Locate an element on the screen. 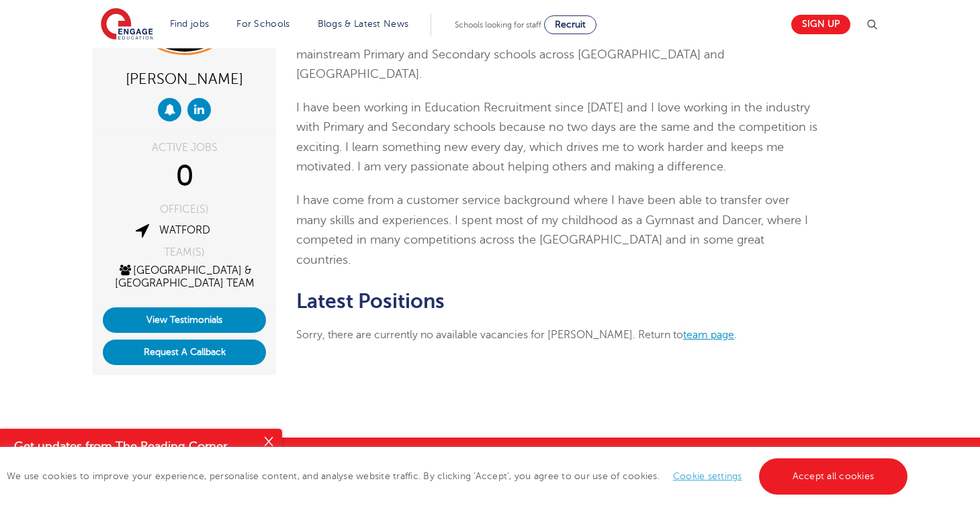 This screenshot has width=980, height=506. button: Close is located at coordinates (269, 442).